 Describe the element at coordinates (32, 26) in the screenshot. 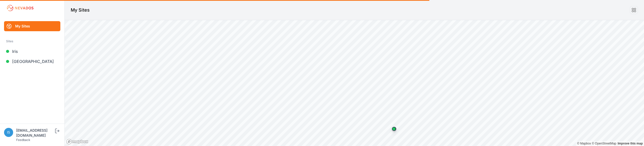

I see `a: My Sites` at that location.